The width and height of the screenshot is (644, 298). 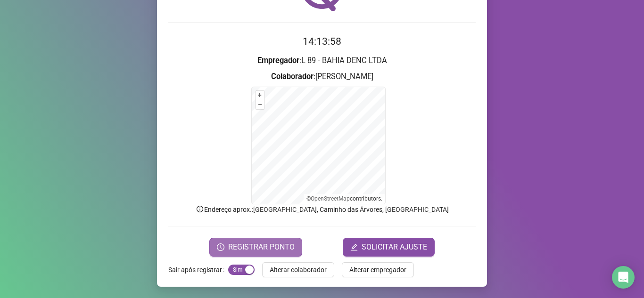 I want to click on span: info-circle, so click(x=200, y=209).